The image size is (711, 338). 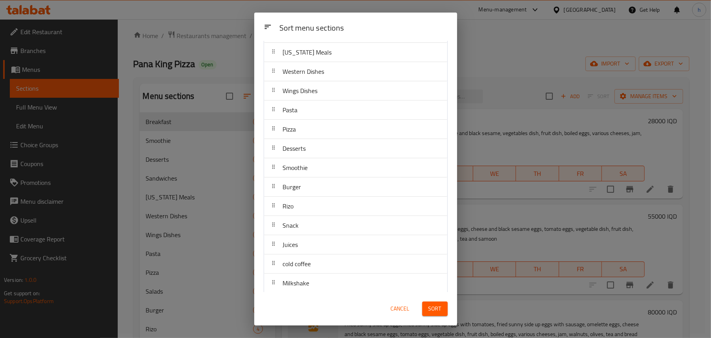 What do you see at coordinates (356, 187) in the screenshot?
I see `div: Burger` at bounding box center [356, 187].